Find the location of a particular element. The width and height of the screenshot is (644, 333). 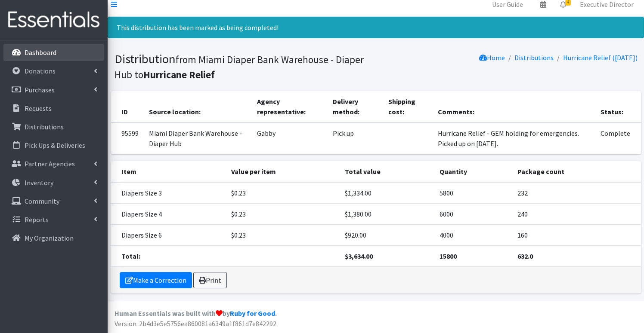

th: Value per item is located at coordinates (282, 172).